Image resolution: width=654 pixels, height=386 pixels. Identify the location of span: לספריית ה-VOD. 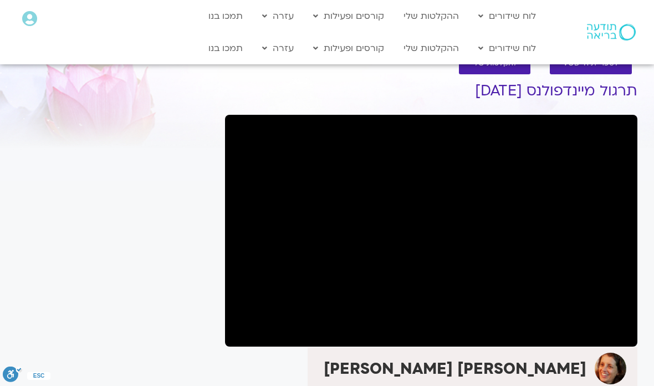
(591, 63).